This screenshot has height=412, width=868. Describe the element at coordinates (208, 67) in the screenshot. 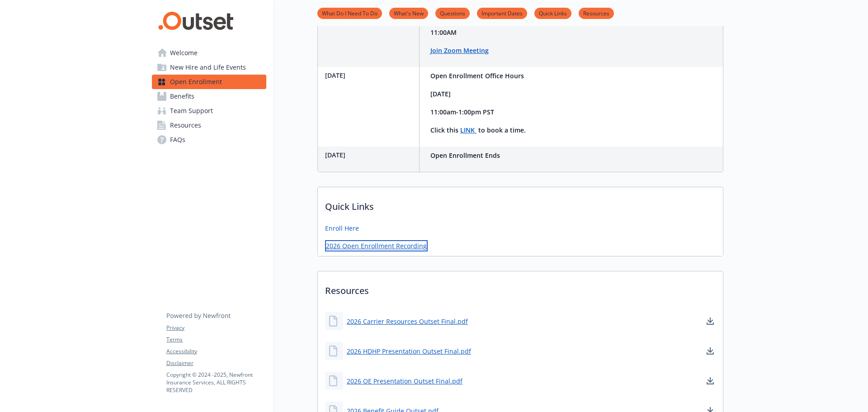

I see `span: New Hire and Life Events` at that location.